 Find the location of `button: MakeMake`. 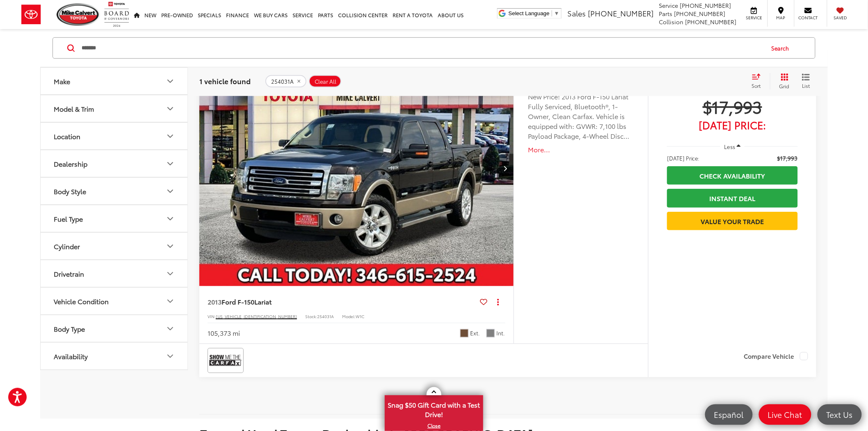

button: MakeMake is located at coordinates (115, 81).